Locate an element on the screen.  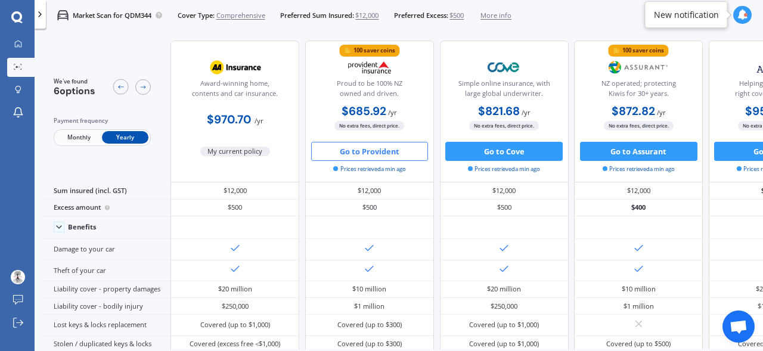
span: More info is located at coordinates (496, 16).